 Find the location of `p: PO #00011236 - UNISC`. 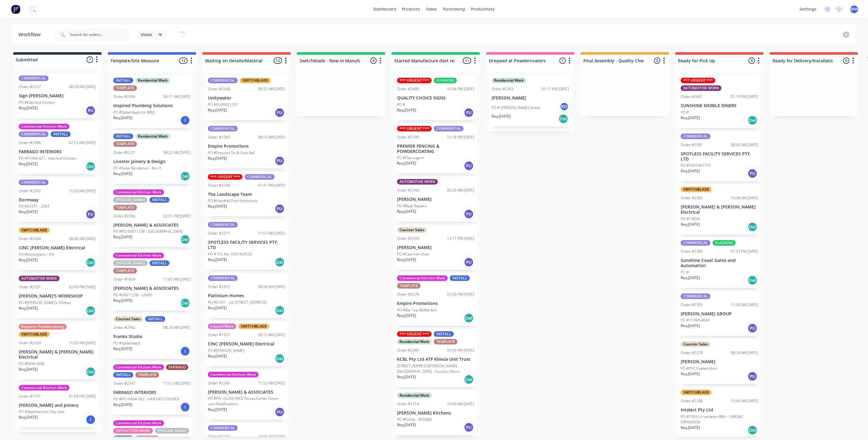

p: PO #00011236 - UNISC is located at coordinates (133, 295).